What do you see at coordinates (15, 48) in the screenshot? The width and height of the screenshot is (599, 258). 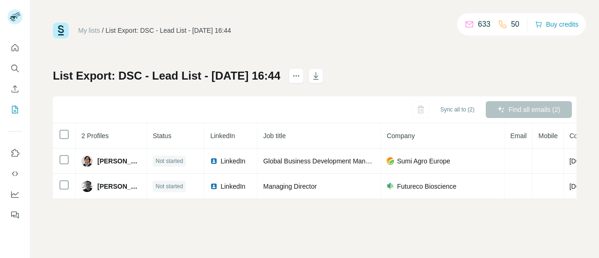 I see `button: Quick start` at bounding box center [15, 48].